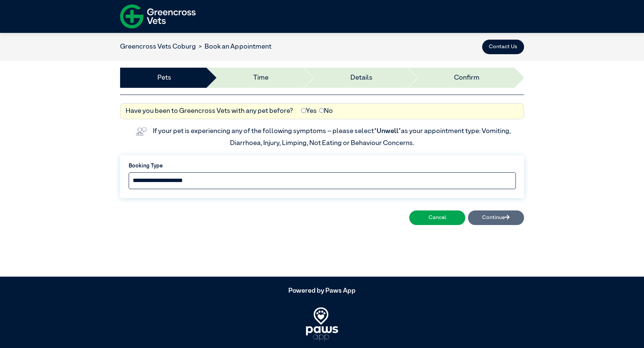 This screenshot has height=348, width=644. I want to click on button: Contact Us, so click(503, 47).